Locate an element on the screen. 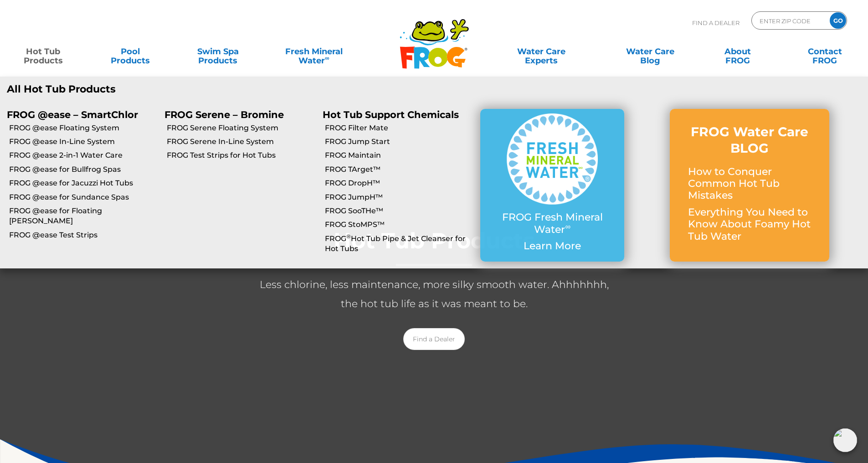  p: FROG Fresh Mineral Water is located at coordinates (552, 223).